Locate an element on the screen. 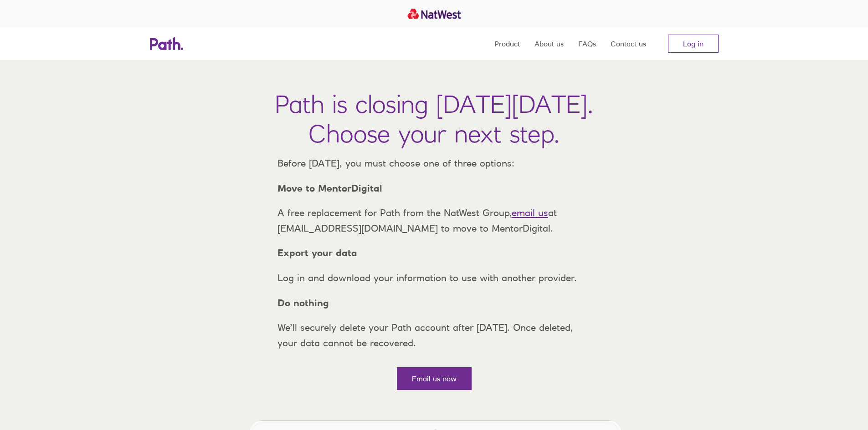 This screenshot has width=868, height=430. p: Log in and download your information to use with another provider. is located at coordinates (435, 278).